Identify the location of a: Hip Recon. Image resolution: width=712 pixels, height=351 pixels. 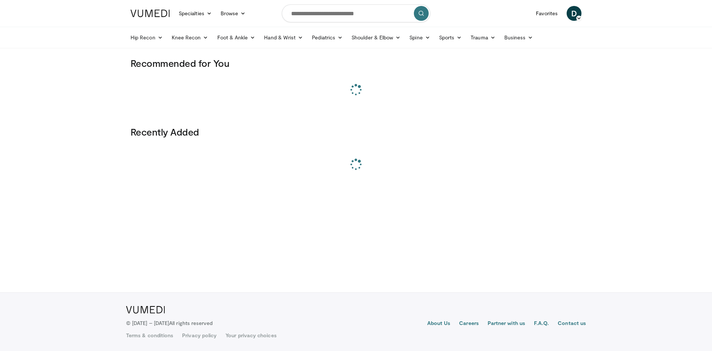
(147, 37).